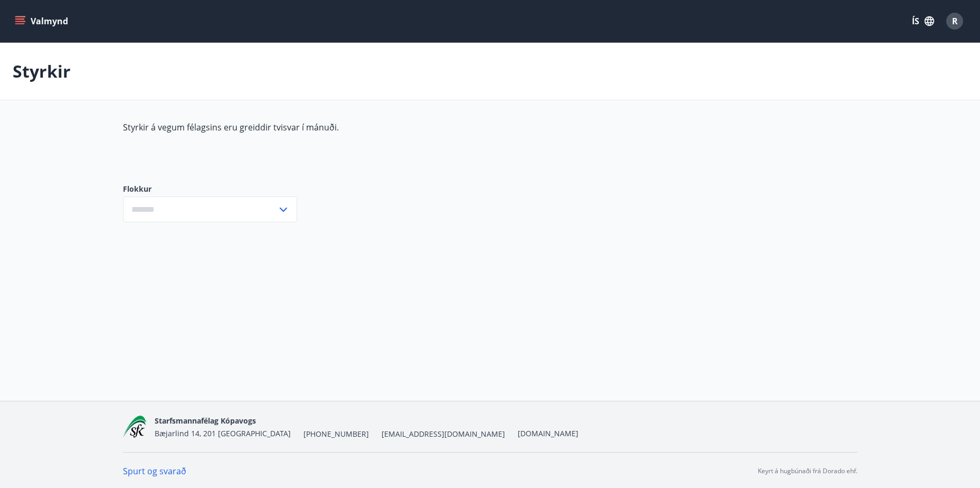  Describe the element at coordinates (42, 21) in the screenshot. I see `button: menu` at that location.